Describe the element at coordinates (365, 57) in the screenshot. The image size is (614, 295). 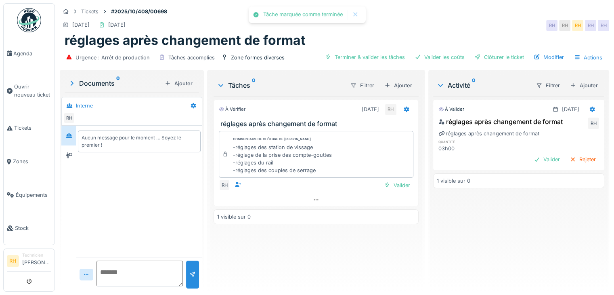
I see `div: Terminer & valider les tâches` at that location.